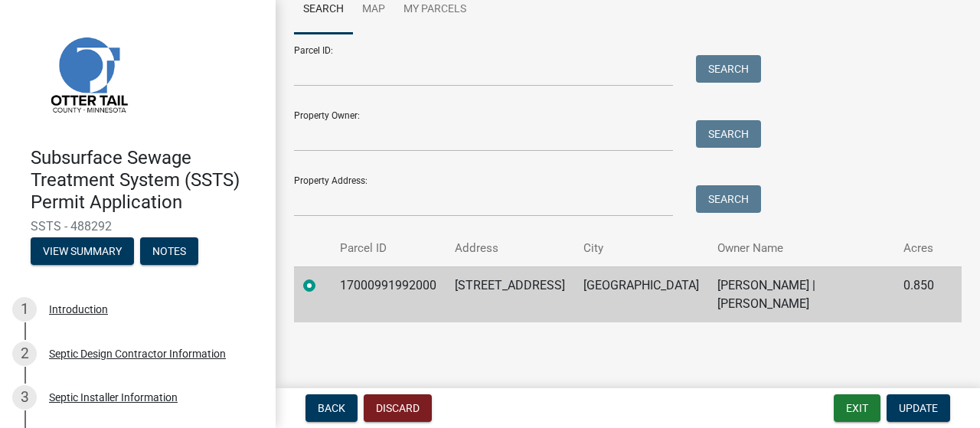 Image resolution: width=980 pixels, height=428 pixels. I want to click on div: Septic Installer Information, so click(114, 397).